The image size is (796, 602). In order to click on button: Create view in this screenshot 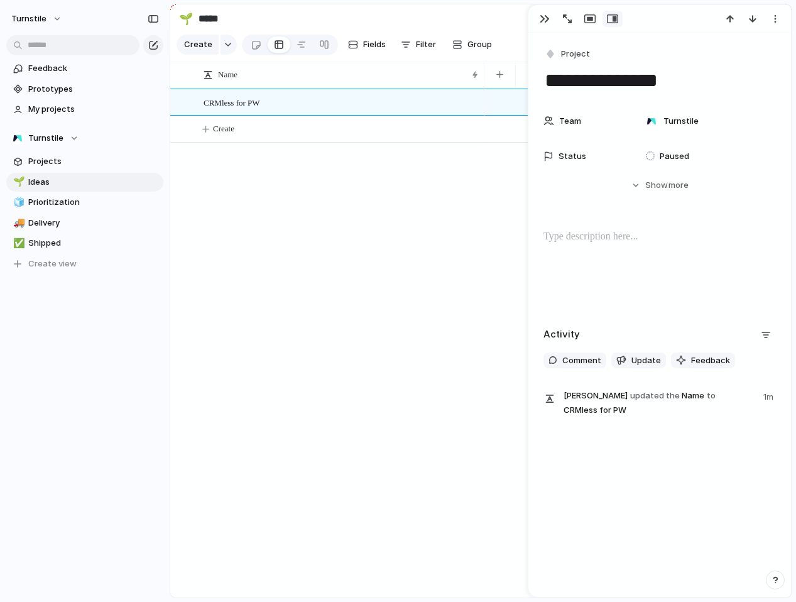, I will do `click(85, 264)`.